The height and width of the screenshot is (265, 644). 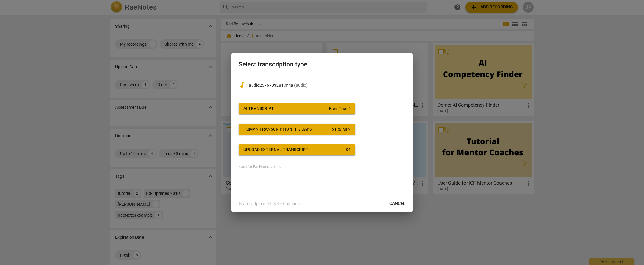 I want to click on div: Upload external transcript, so click(x=276, y=150).